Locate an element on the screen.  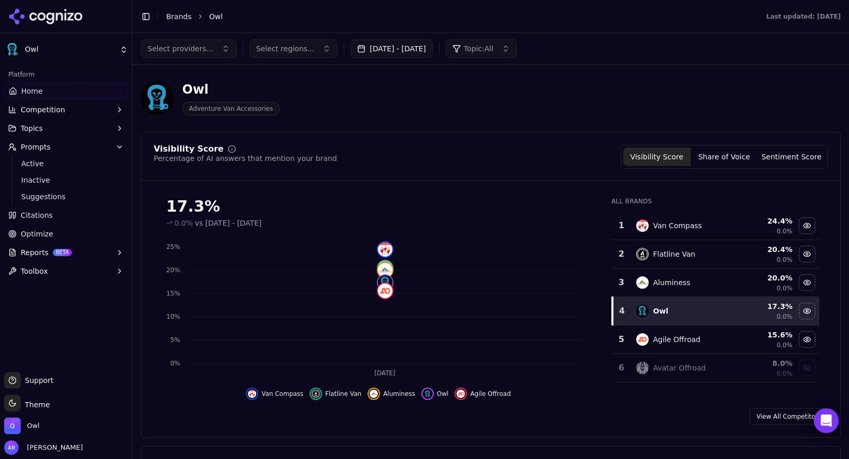
a: Citations is located at coordinates (66, 215).